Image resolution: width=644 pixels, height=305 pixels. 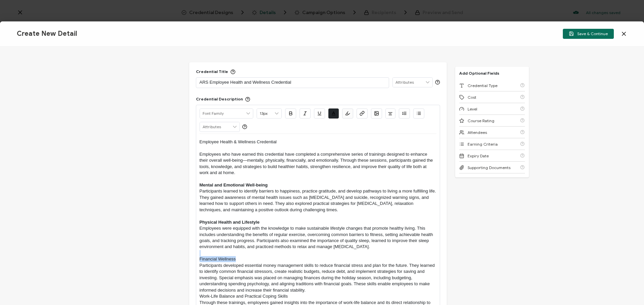 I want to click on span: Attendees, so click(x=477, y=132).